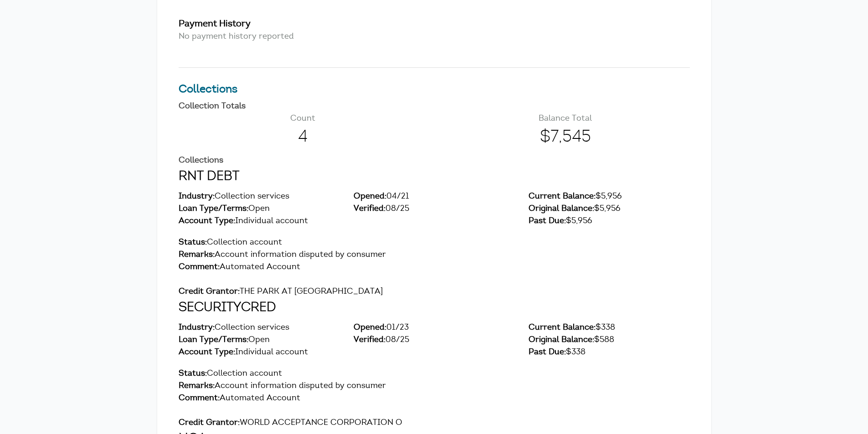  What do you see at coordinates (434, 197) in the screenshot?
I see `div: 04/21` at bounding box center [434, 197].